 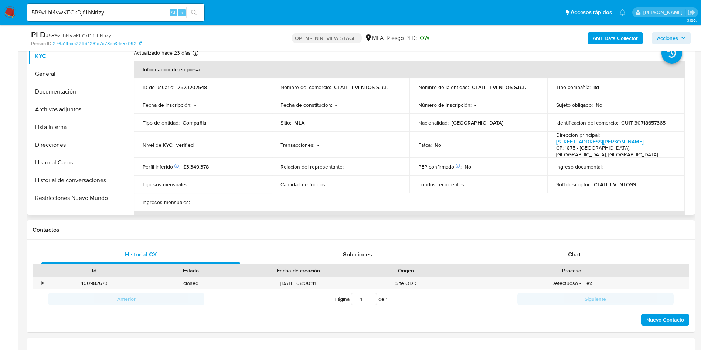 What do you see at coordinates (126, 299) in the screenshot?
I see `button: Anterior` at bounding box center [126, 299].